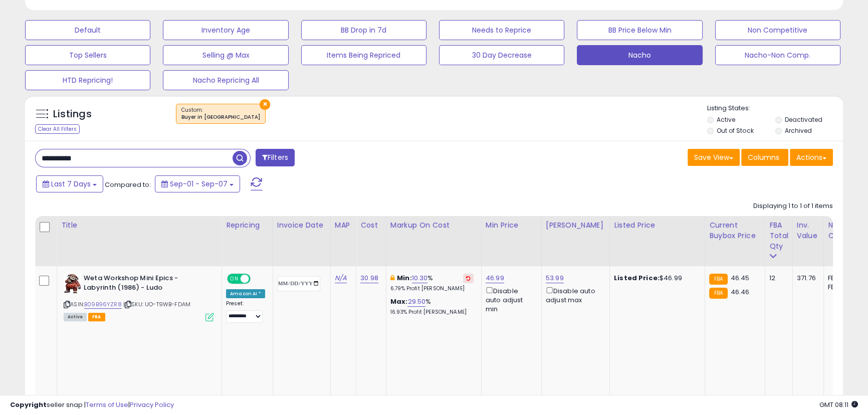 The width and height of the screenshot is (868, 415). I want to click on div: Inv. value, so click(808, 230).